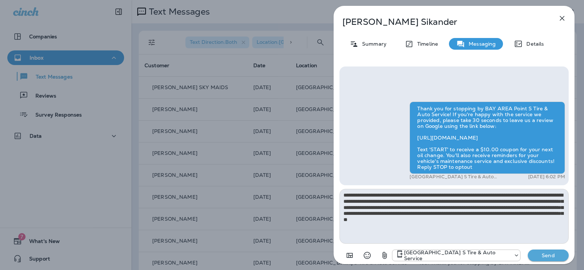 This screenshot has width=584, height=270. What do you see at coordinates (373, 44) in the screenshot?
I see `p: Summary` at bounding box center [373, 44].